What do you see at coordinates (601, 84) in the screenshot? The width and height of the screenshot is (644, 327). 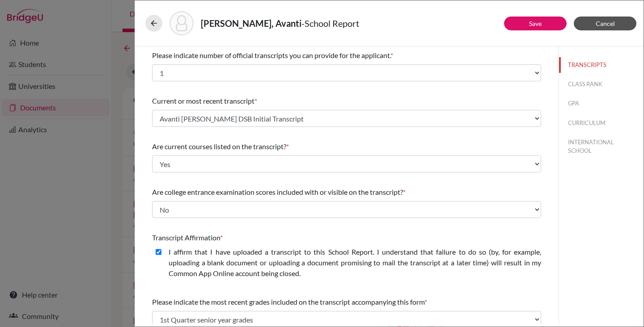 I see `button: CLASS RANK` at bounding box center [601, 84].